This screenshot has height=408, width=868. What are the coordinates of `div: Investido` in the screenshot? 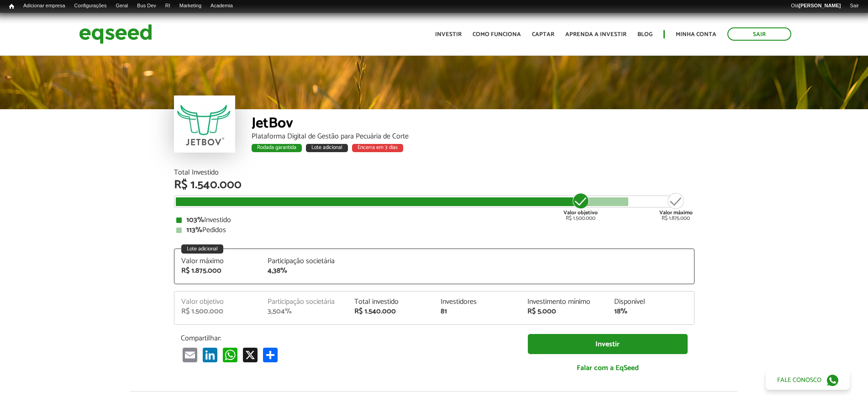 It's located at (434, 221).